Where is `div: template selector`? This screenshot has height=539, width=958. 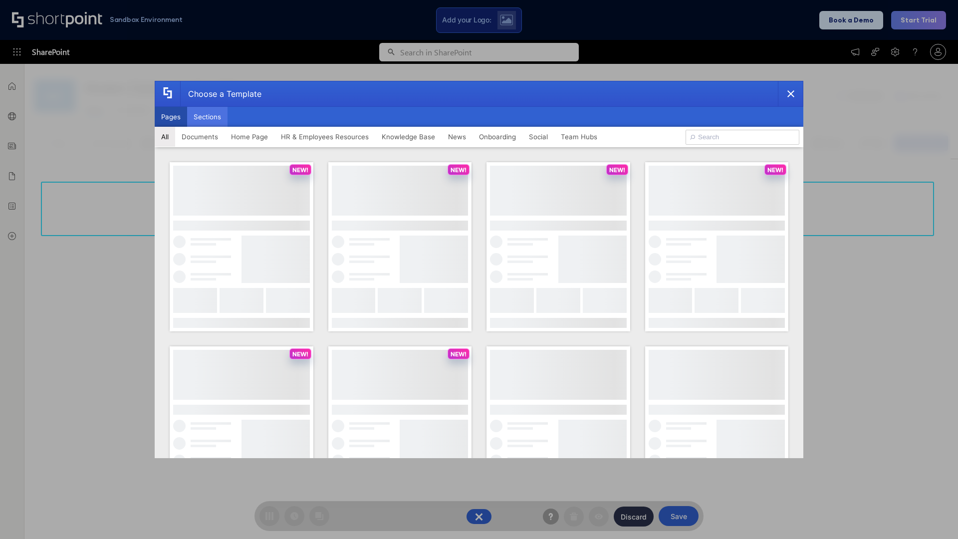
div: template selector is located at coordinates (479, 269).